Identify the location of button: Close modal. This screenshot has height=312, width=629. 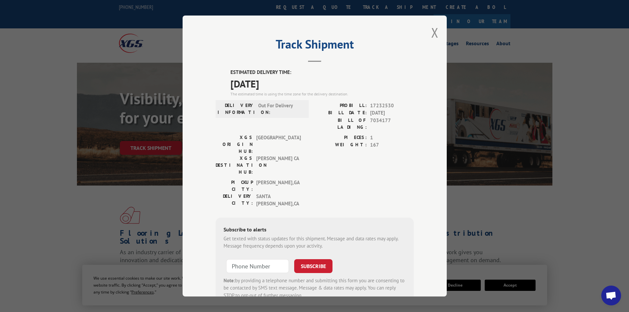
(435, 32).